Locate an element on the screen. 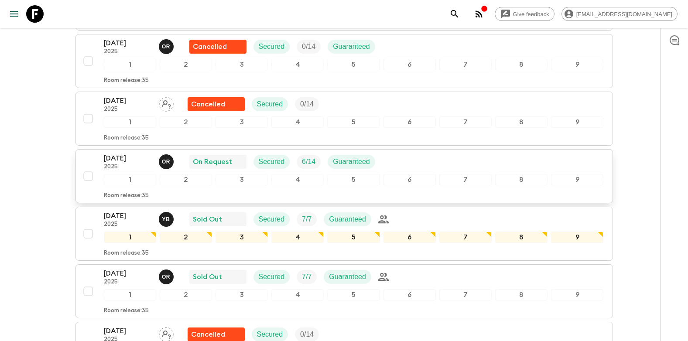  button: YB is located at coordinates (167, 219).